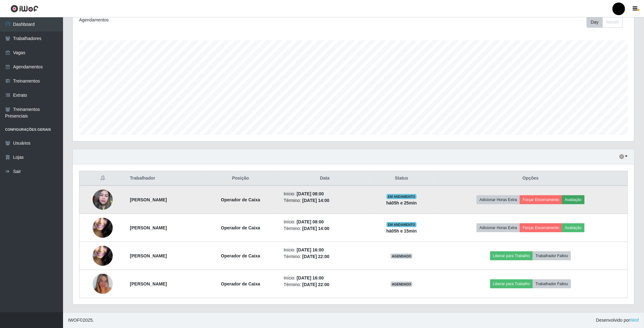 This screenshot has height=328, width=644. I want to click on th: Trabalhador, so click(163, 178).